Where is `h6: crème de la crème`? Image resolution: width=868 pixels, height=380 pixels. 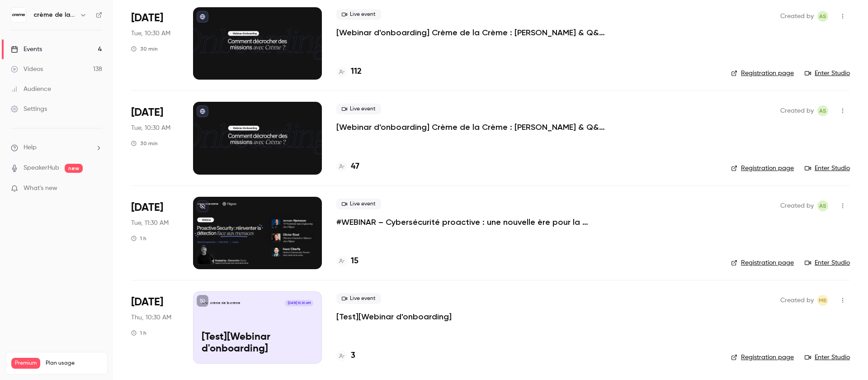
h6: crème de la crème is located at coordinates (55, 15).